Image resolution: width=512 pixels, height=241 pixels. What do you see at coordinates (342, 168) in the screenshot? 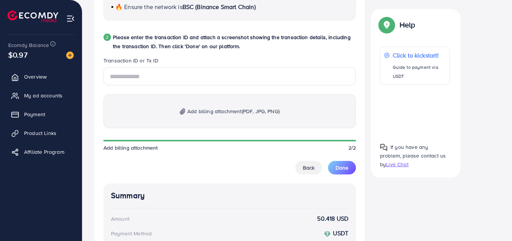
I see `button: Done` at bounding box center [342, 168].